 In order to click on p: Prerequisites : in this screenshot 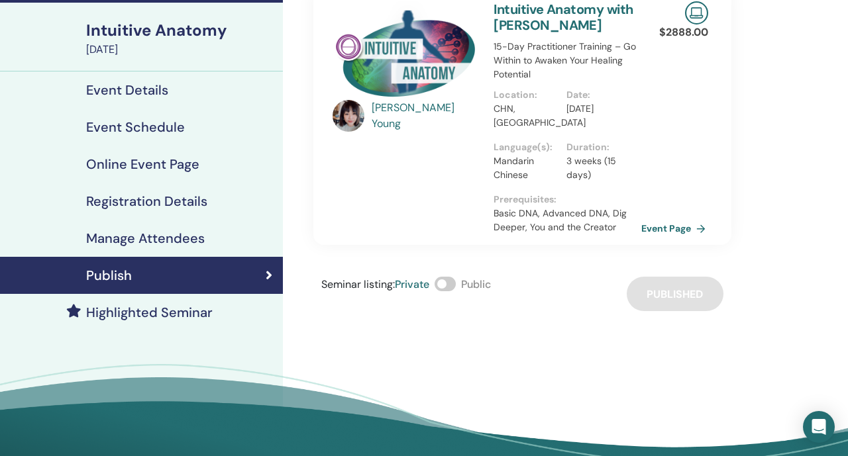, I will do `click(566, 199)`.